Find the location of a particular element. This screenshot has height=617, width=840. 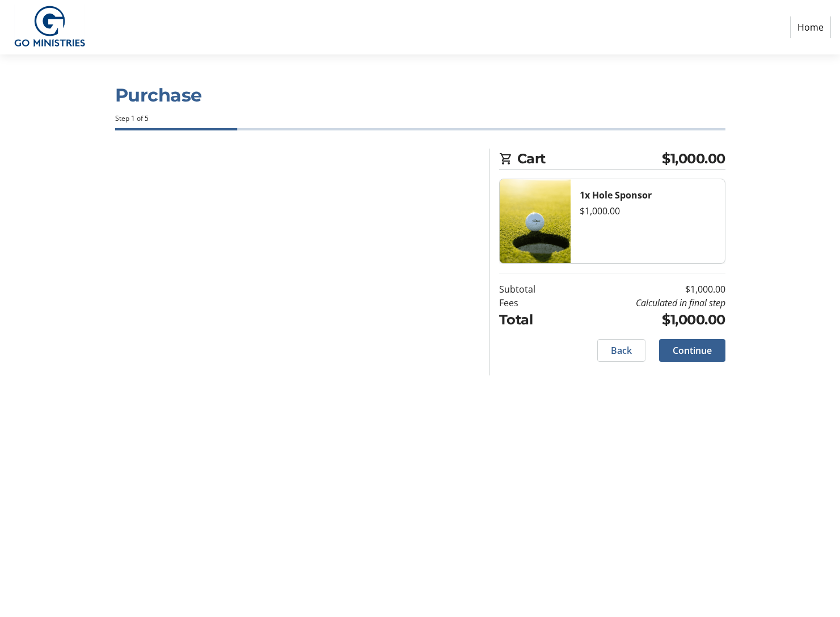

span: Back is located at coordinates (621, 351).